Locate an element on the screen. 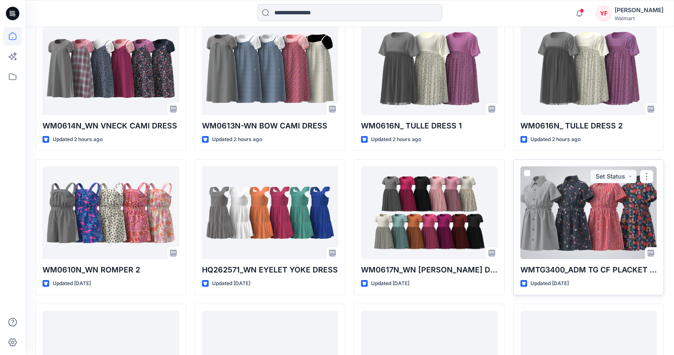 This screenshot has height=355, width=674. a: WM0617N_WN SS TUTU DRESS is located at coordinates (429, 212).